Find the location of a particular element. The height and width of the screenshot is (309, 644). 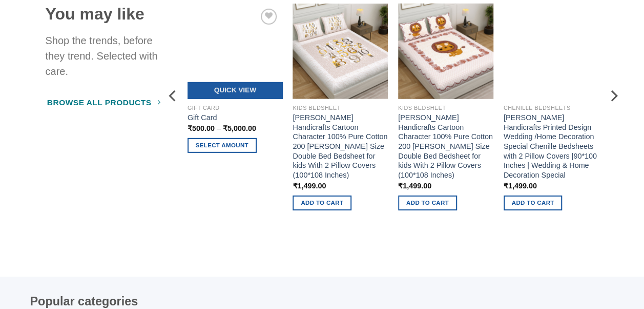

img: Cartoon bedsheet is located at coordinates (340, 51).